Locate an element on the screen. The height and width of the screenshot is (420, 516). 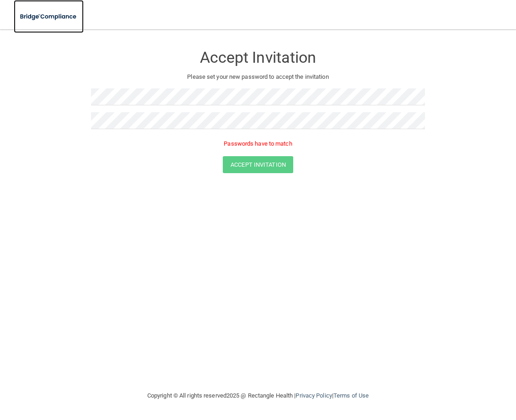
h3: Accept Invitation is located at coordinates (258, 58).